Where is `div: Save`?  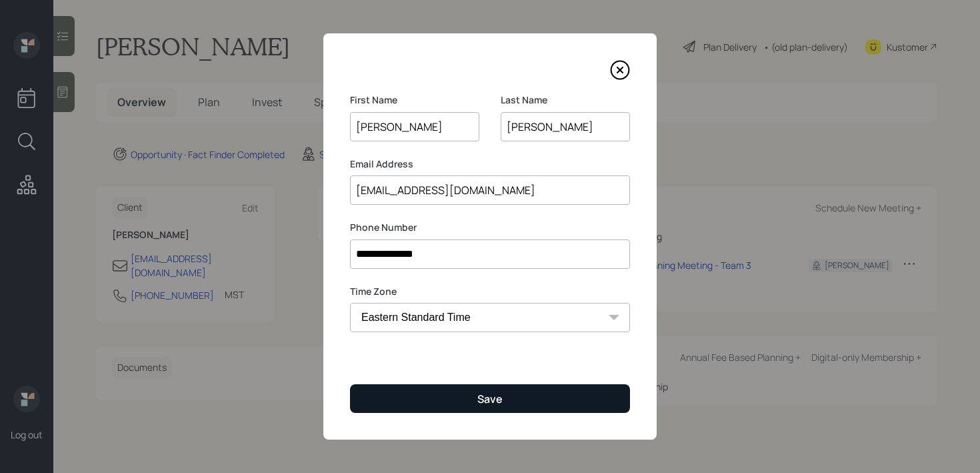
div: Save is located at coordinates (490, 399).